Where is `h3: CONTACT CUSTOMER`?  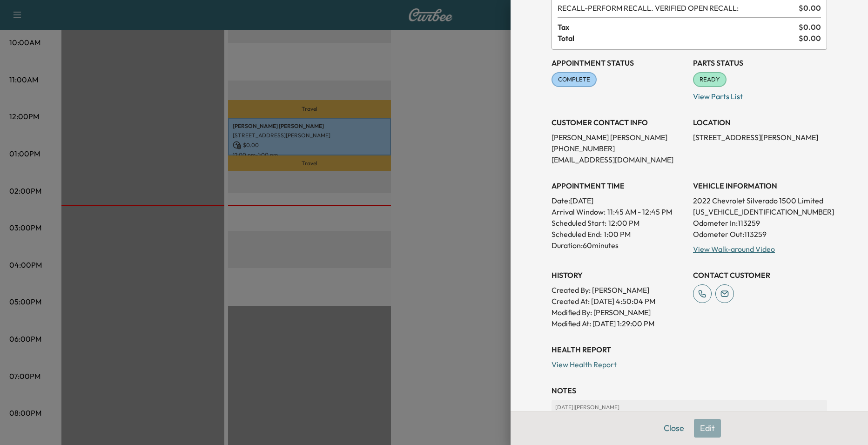
h3: CONTACT CUSTOMER is located at coordinates (760, 275).